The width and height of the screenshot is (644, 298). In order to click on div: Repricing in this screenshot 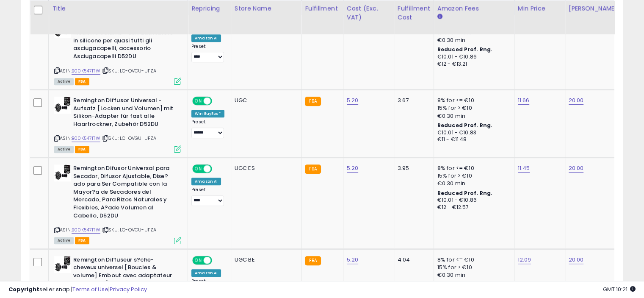, I will do `click(209, 8)`.